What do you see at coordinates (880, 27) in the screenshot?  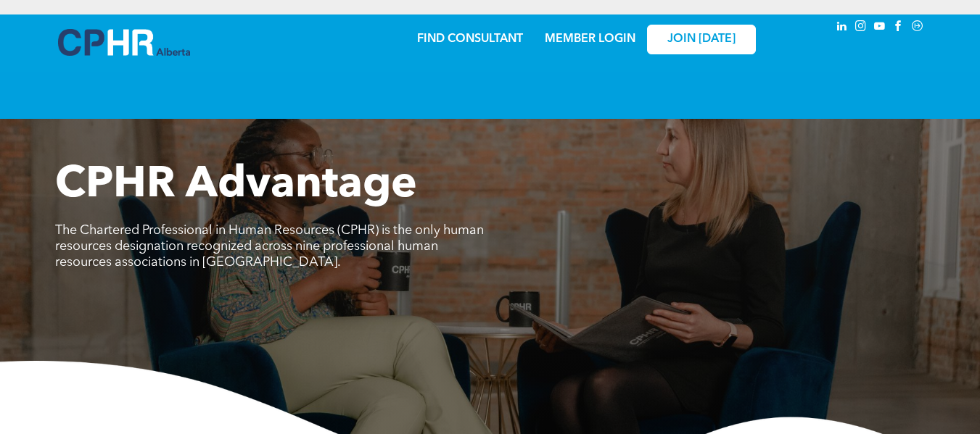 I see `a: youtube` at bounding box center [880, 27].